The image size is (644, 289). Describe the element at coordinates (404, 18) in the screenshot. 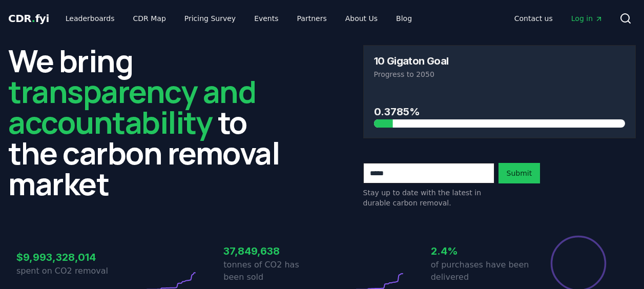

I see `a: Blog` at that location.